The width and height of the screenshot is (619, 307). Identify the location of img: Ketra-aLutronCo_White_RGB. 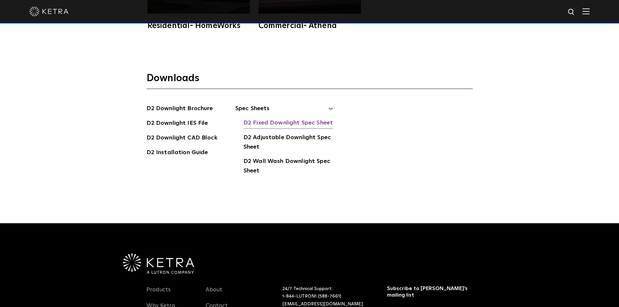
(159, 264).